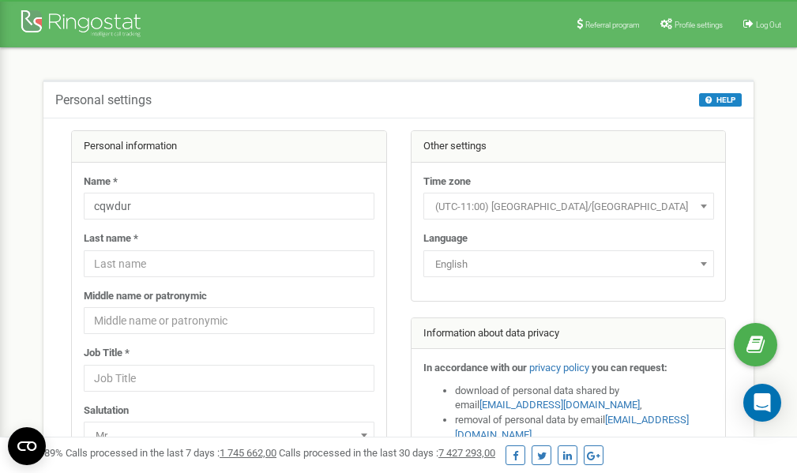 The height and width of the screenshot is (473, 797). I want to click on li: removal of personal data by email ,, so click(584, 427).